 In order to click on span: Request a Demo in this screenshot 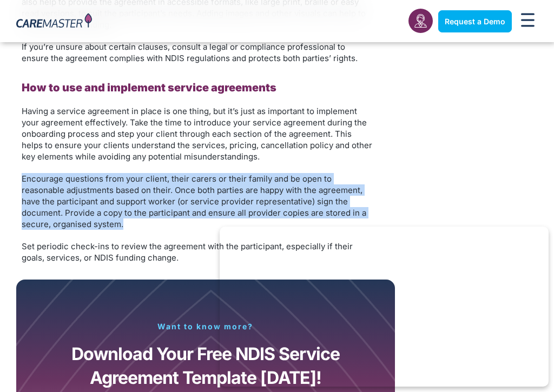, I will do `click(475, 21)`.